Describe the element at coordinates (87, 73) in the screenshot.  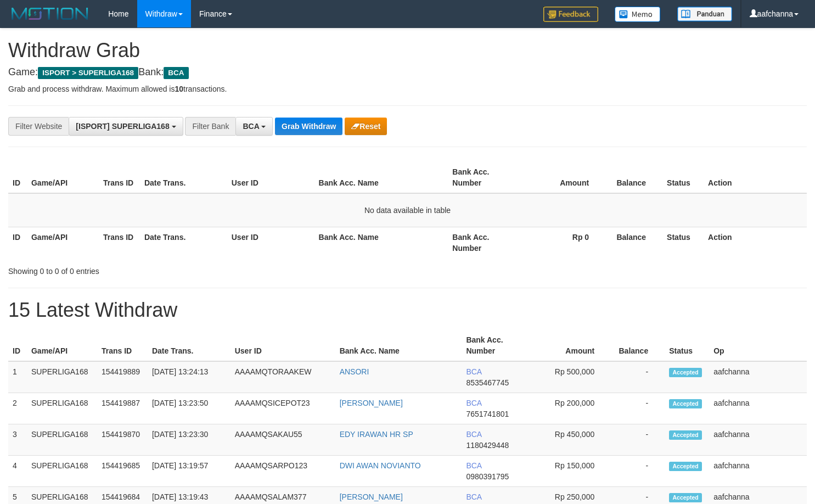
I see `span: ISPORT > SUPERLIGA168` at that location.